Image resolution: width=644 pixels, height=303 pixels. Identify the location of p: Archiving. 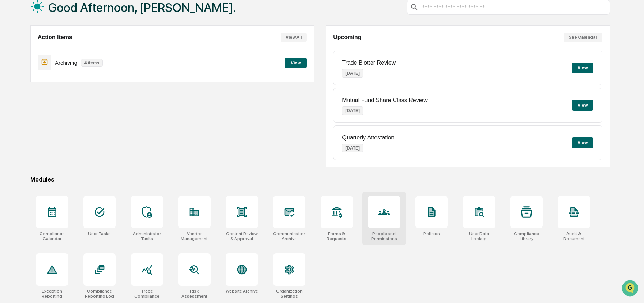
(66, 63).